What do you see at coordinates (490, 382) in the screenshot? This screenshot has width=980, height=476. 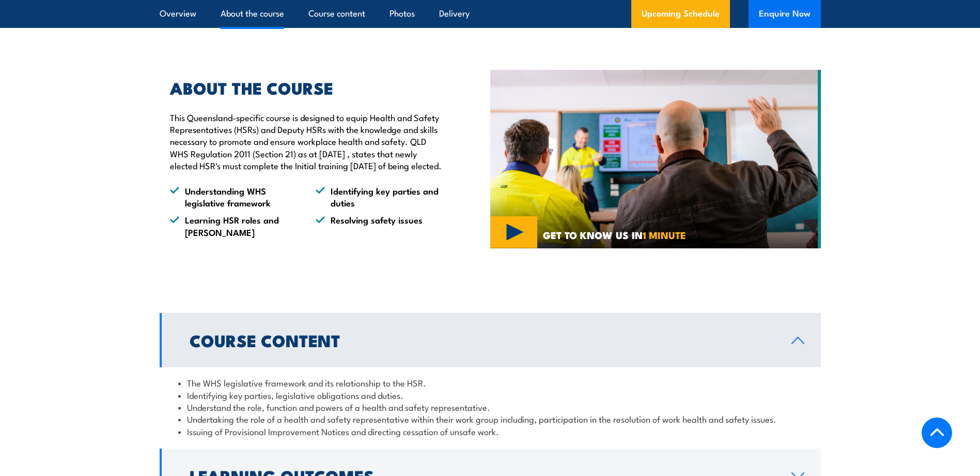 I see `li: The WHS legislative framework and its relationship to the HSR.` at bounding box center [490, 382].